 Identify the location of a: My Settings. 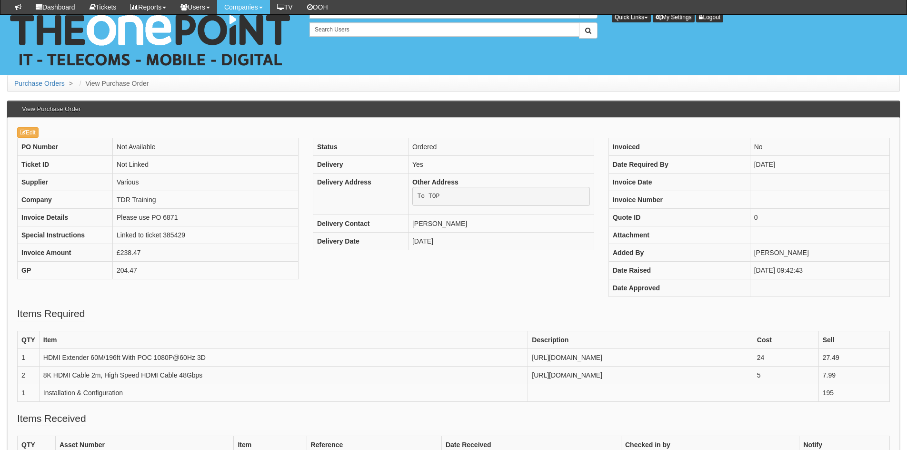
(674, 17).